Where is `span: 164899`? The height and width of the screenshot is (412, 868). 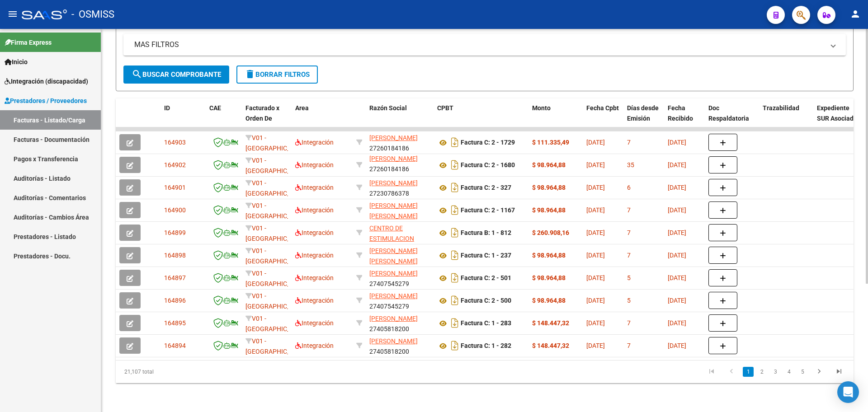 span: 164899 is located at coordinates (175, 233).